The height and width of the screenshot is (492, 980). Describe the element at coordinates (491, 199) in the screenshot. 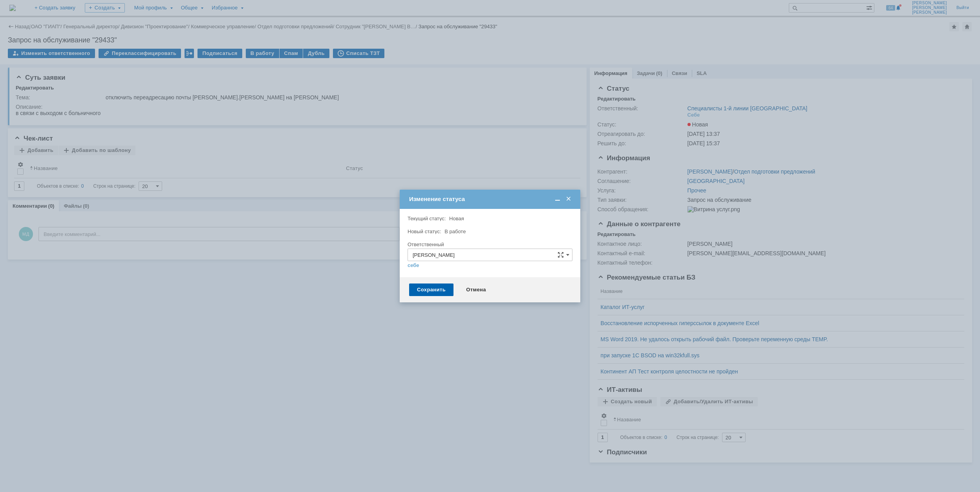

I see `div: Изменение статуса` at that location.